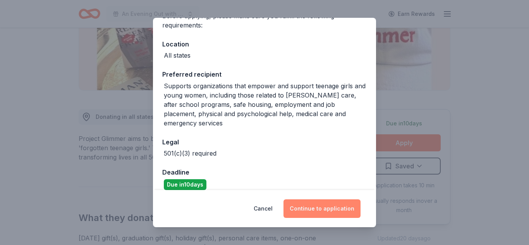 This screenshot has height=245, width=529. Describe the element at coordinates (264, 74) in the screenshot. I see `div: Preferred recipient` at that location.